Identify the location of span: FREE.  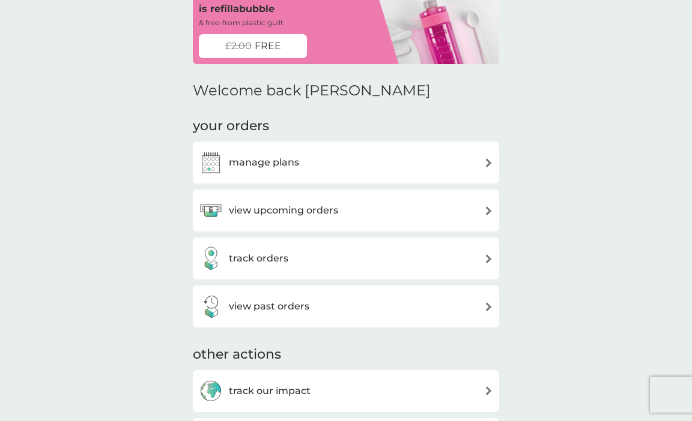
(268, 46).